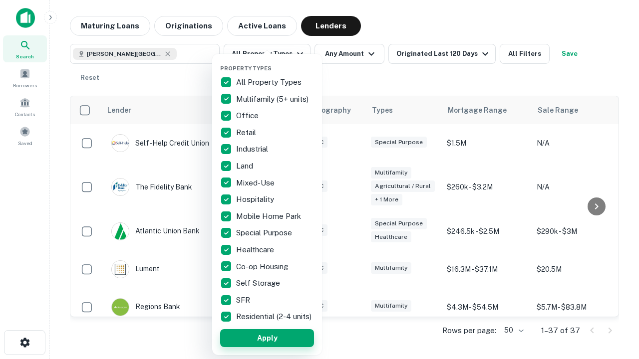 Image resolution: width=639 pixels, height=359 pixels. What do you see at coordinates (259, 284) in the screenshot?
I see `p: Self Storage` at bounding box center [259, 284].